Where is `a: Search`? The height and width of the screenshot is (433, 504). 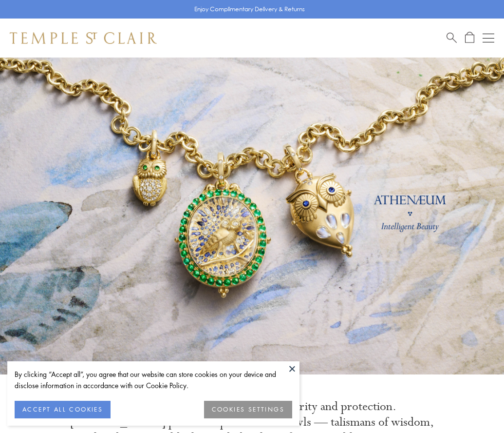 a: Search is located at coordinates (452, 37).